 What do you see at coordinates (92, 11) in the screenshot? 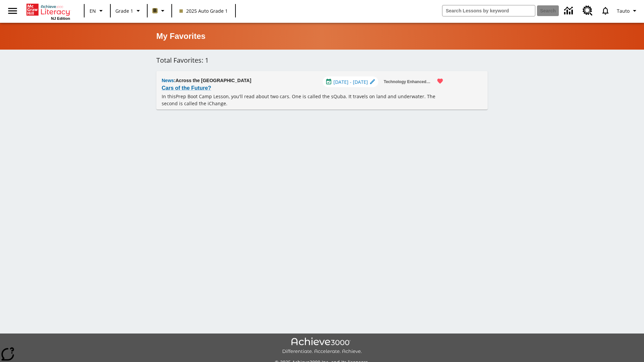
I see `span: EN` at bounding box center [92, 11].